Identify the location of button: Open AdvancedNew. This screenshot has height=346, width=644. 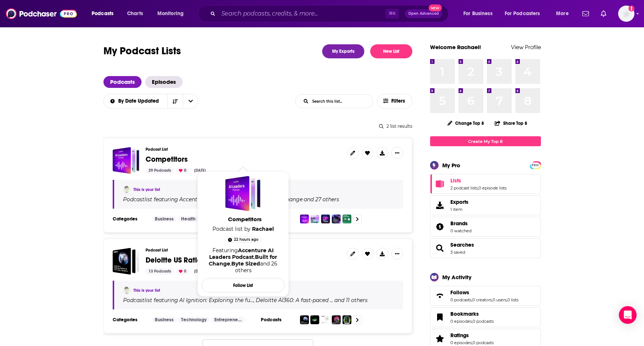
(424, 14).